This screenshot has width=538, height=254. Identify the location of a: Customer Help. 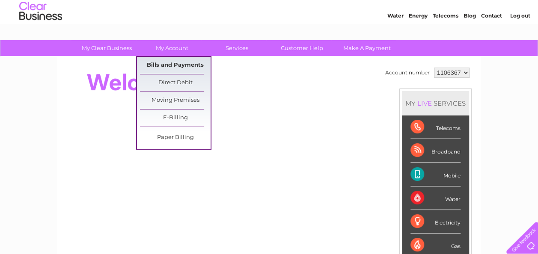
(302, 48).